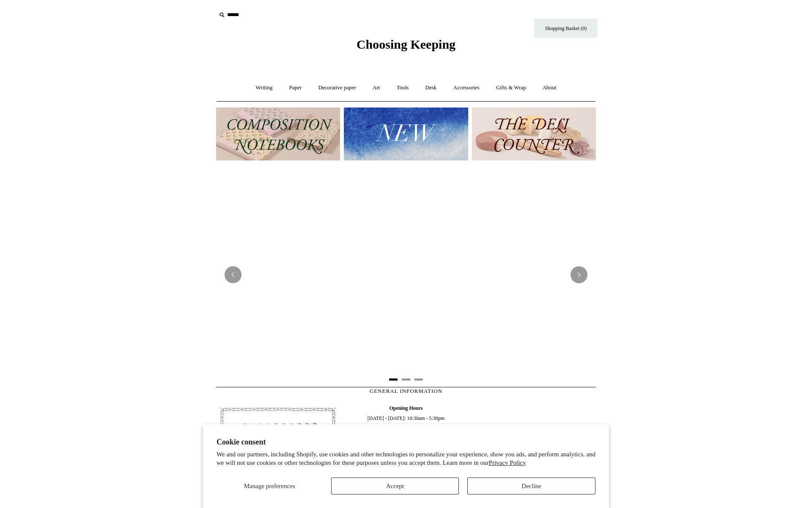 This screenshot has height=508, width=812. I want to click on a: Privacy Policy, so click(508, 463).